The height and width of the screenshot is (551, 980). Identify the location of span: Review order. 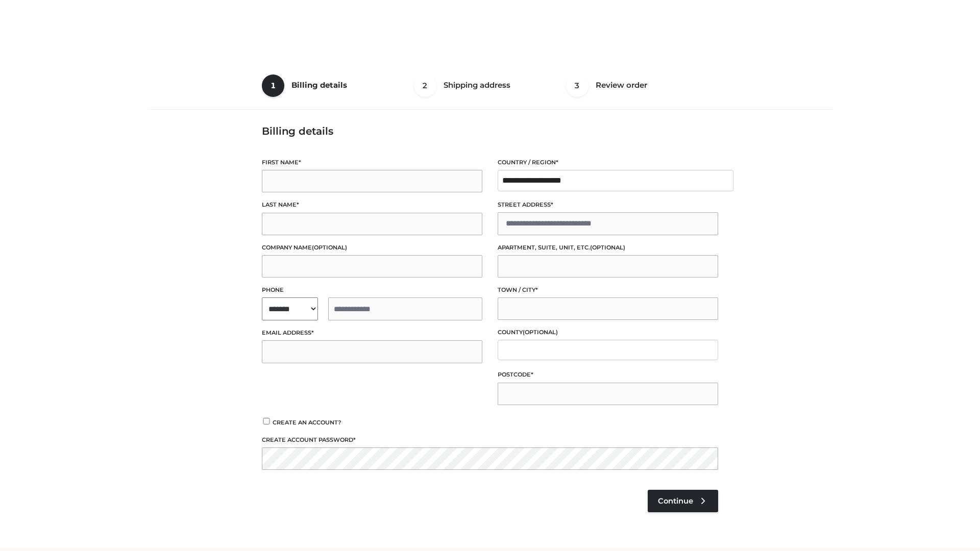
(621, 85).